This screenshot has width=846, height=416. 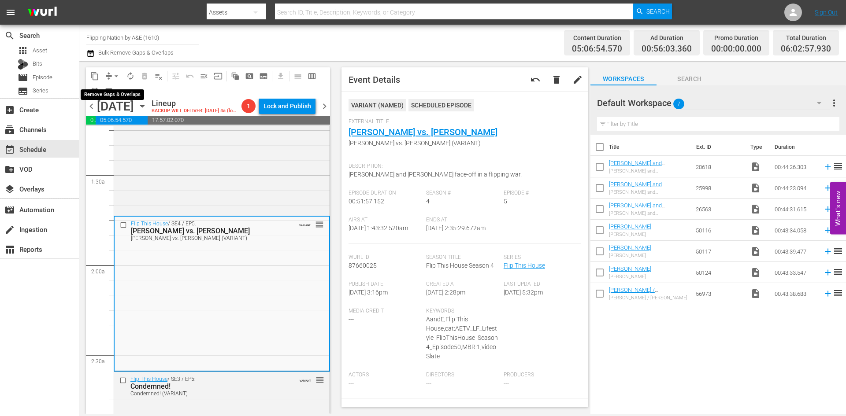 I want to click on span: Directors, so click(x=463, y=375).